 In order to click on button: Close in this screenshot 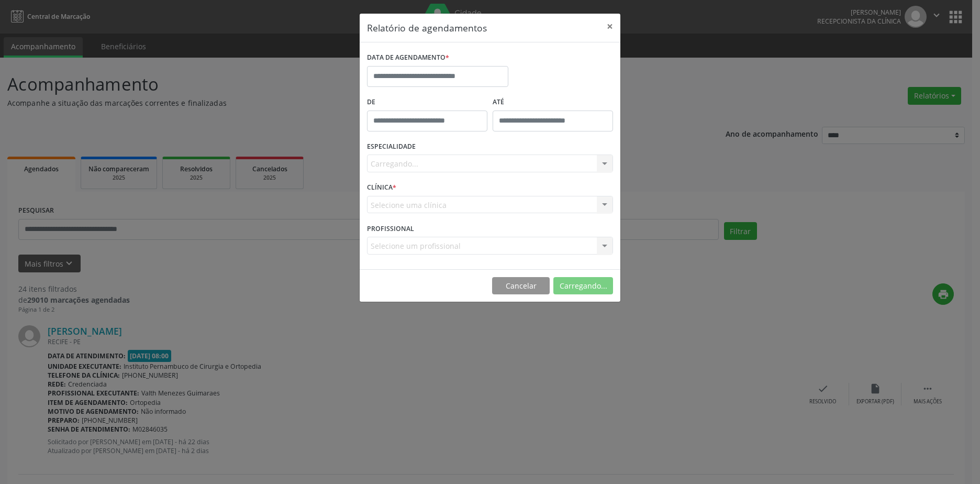, I will do `click(610, 27)`.